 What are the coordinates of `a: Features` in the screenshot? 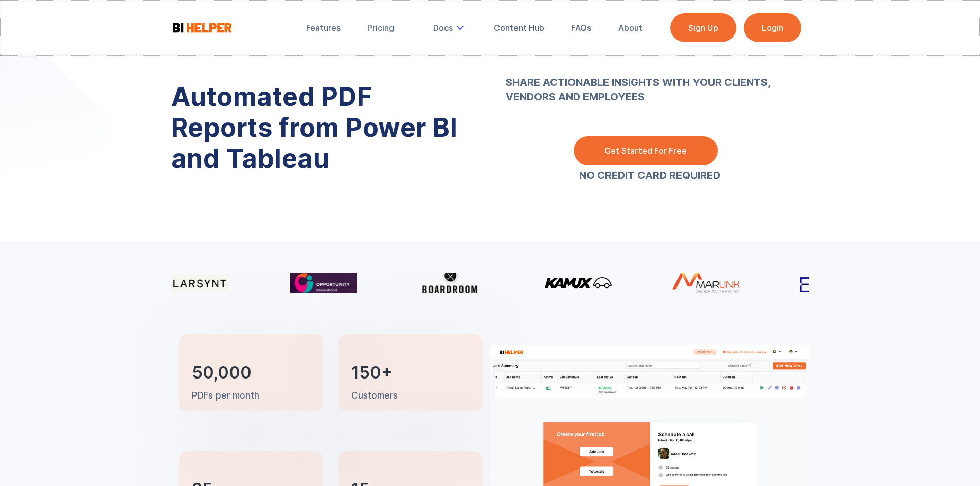 It's located at (323, 28).